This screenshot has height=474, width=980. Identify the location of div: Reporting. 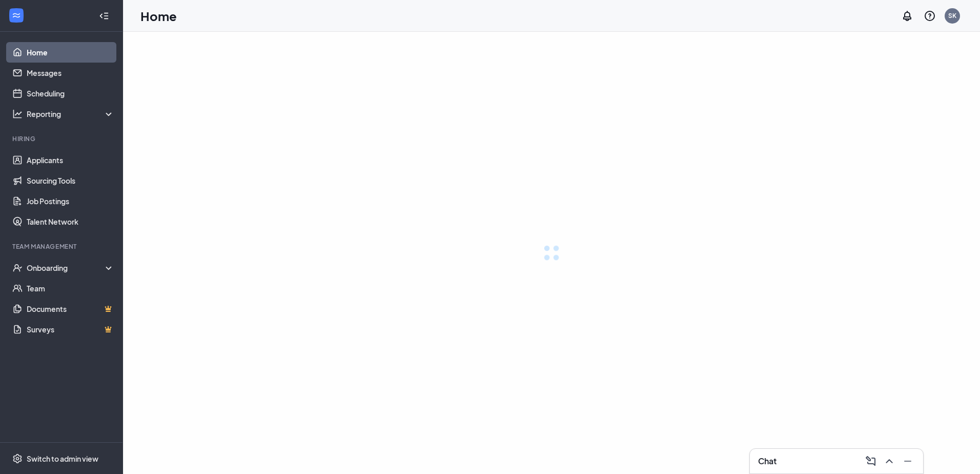
(71, 114).